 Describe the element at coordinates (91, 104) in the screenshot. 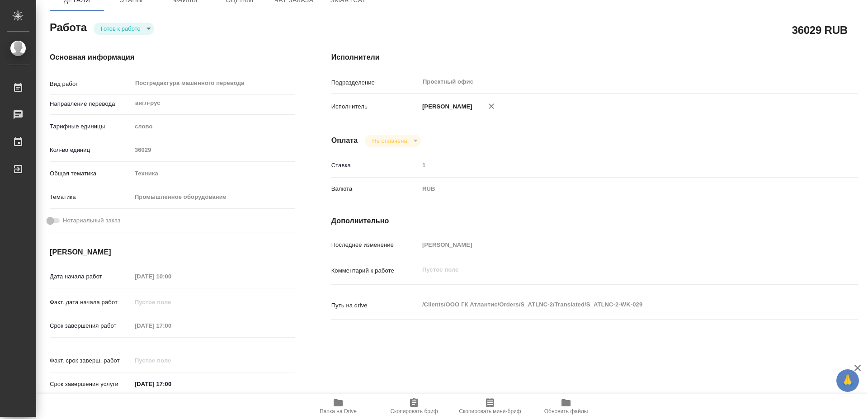

I see `p: Направление перевода` at that location.